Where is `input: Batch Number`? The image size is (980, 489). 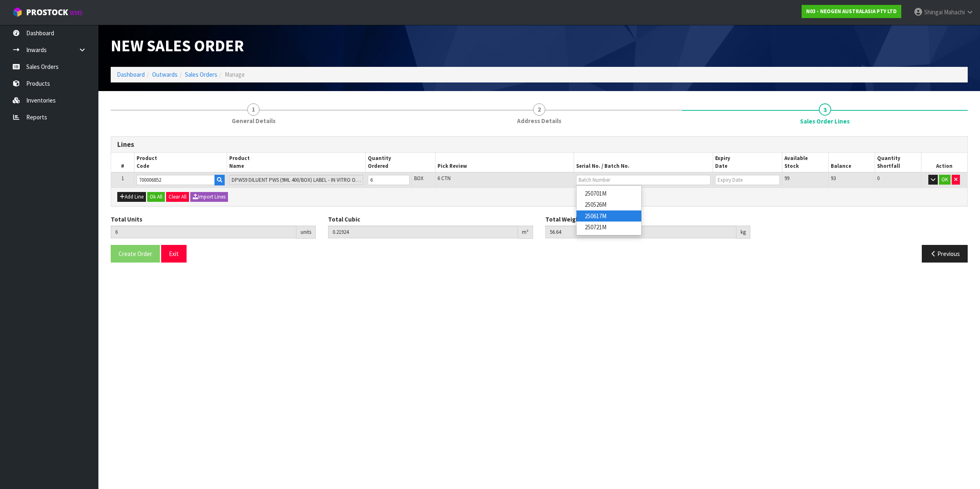
input: Batch Number is located at coordinates (644, 179).